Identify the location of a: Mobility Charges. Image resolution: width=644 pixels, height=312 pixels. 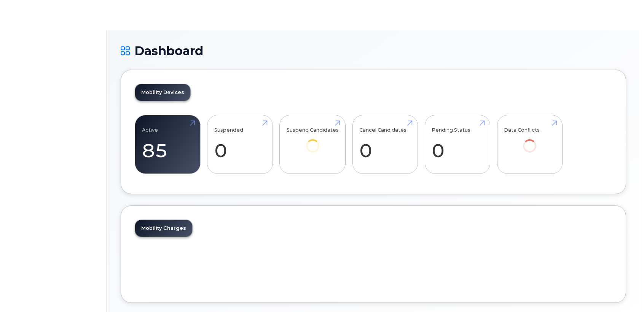
(164, 228).